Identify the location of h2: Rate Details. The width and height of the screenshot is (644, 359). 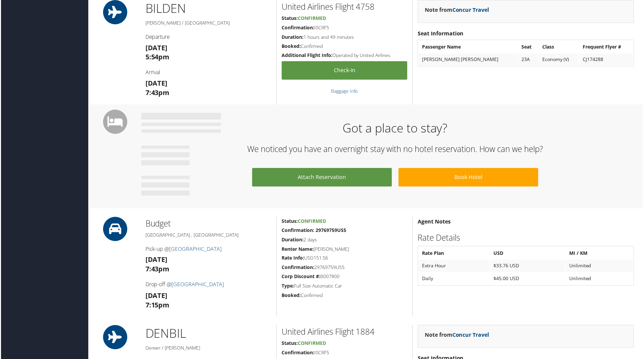
(527, 238).